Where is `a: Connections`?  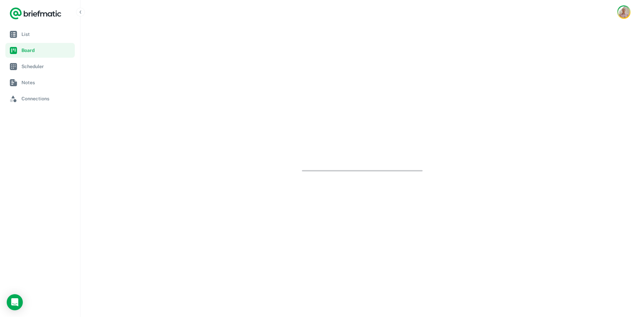
a: Connections is located at coordinates (40, 99).